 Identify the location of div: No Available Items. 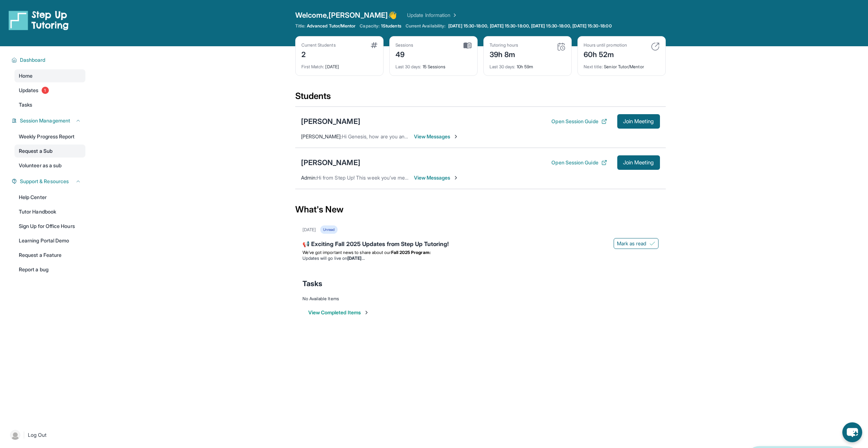
(481, 299).